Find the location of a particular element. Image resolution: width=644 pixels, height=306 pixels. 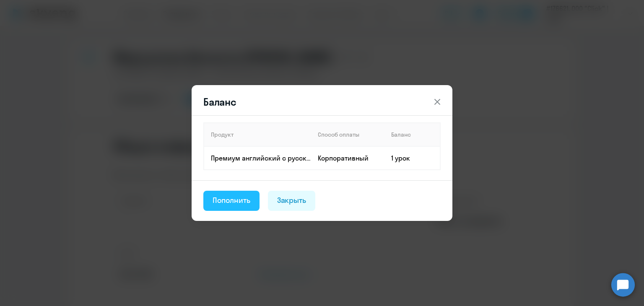

p: Премиум английский с русскоговорящим преподавателем is located at coordinates (261, 158).